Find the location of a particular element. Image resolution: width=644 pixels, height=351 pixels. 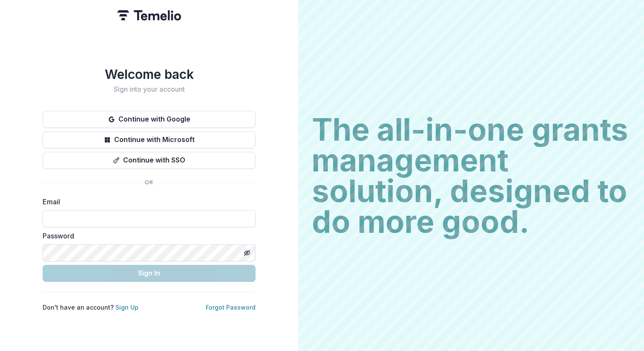

img: Temelio is located at coordinates (149, 15).